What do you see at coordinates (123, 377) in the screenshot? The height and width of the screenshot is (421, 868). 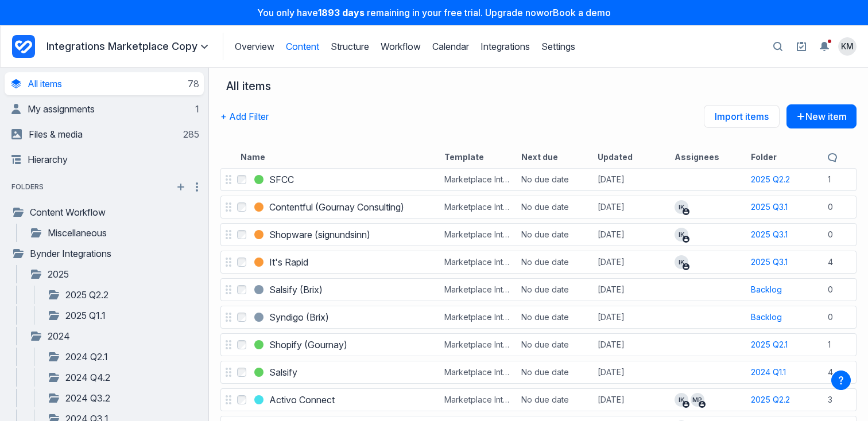 I see `a: 2024 Q4.2` at bounding box center [123, 377].